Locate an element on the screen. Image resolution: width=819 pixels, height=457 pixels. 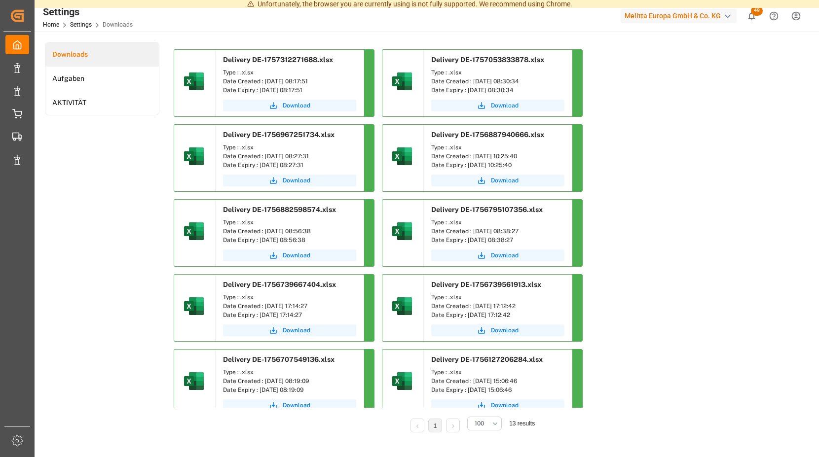
button: Melitta Europa GmbH & Co. KG is located at coordinates (680, 16).